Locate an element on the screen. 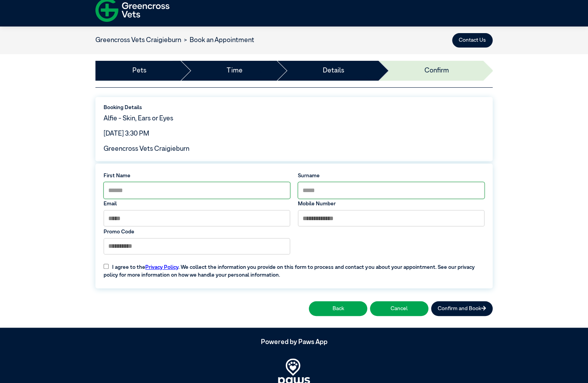 The image size is (588, 383). a: Greencross Vets Craigieburn is located at coordinates (138, 40).